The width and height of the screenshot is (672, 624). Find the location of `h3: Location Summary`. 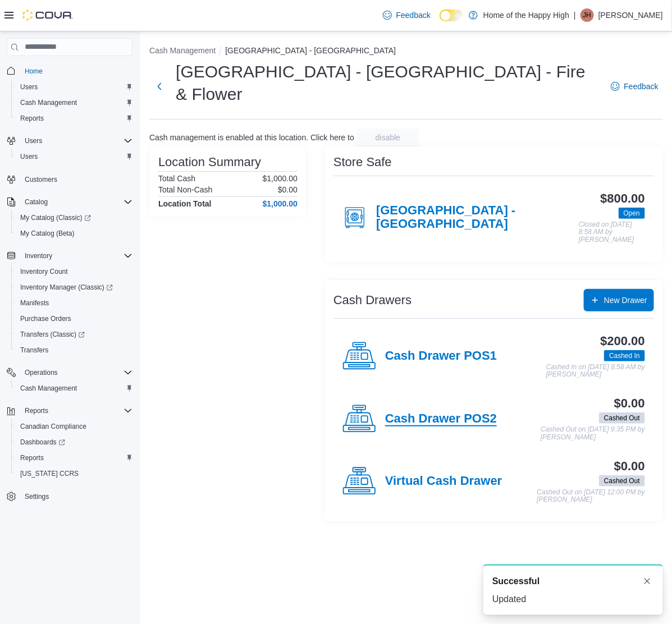

h3: Location Summary is located at coordinates (209, 162).